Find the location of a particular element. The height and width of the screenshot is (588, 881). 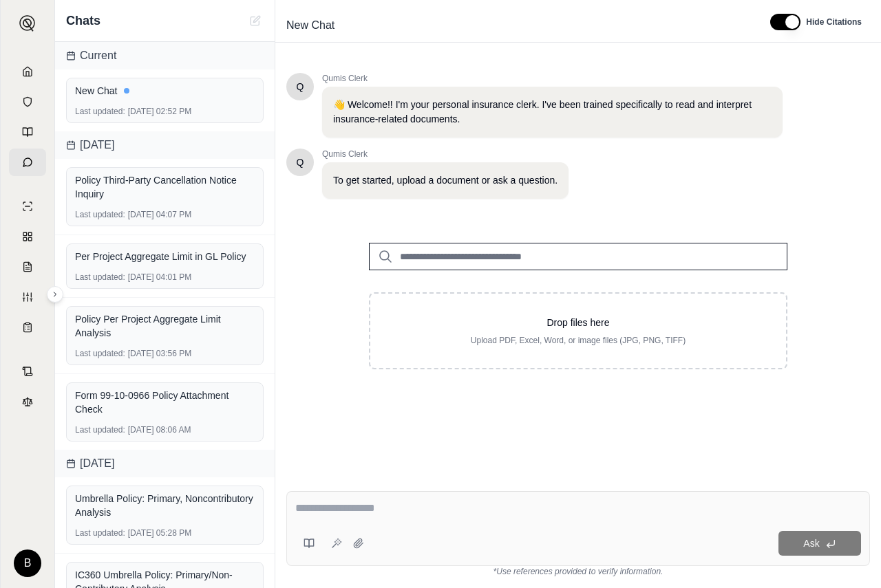

a: Coverage Table is located at coordinates (27, 327).